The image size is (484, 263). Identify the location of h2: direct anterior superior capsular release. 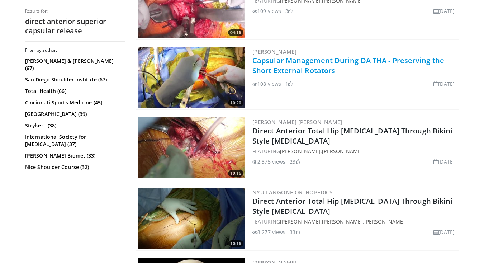
(75, 26).